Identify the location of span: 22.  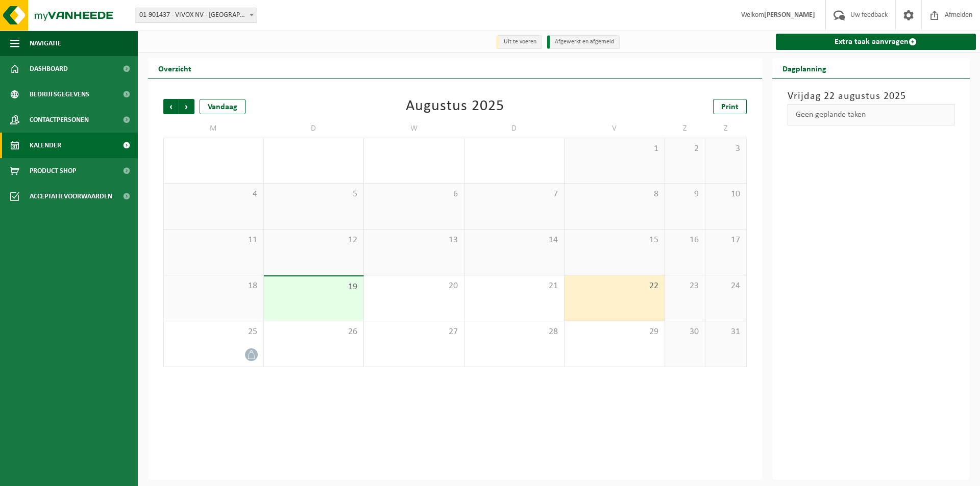
(615, 287).